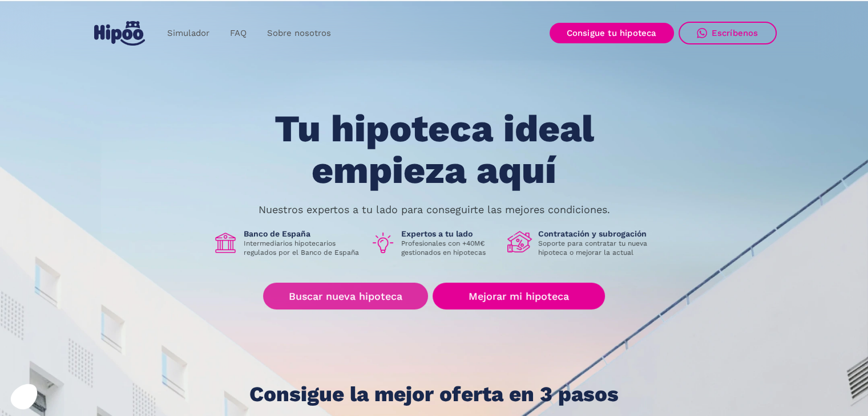  I want to click on a: Simulador, so click(189, 33).